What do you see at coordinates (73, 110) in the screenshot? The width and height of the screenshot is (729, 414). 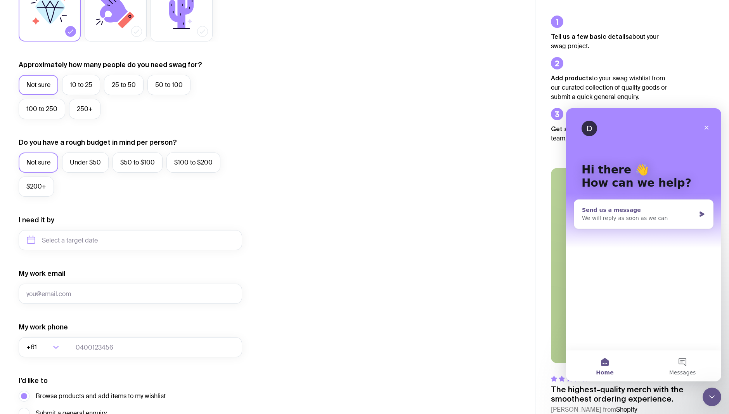 I see `div: We will reply as soon as we can` at bounding box center [73, 110].